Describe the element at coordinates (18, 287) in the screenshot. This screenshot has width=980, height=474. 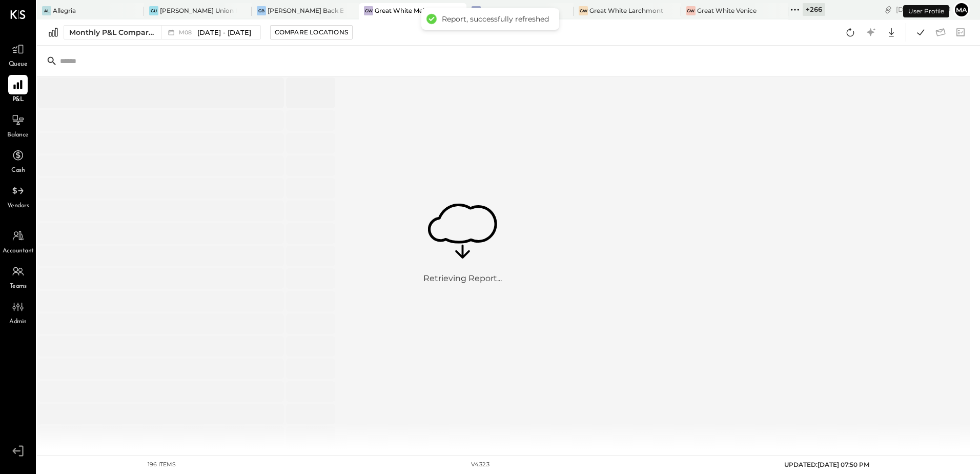
I see `span: Teams` at that location.